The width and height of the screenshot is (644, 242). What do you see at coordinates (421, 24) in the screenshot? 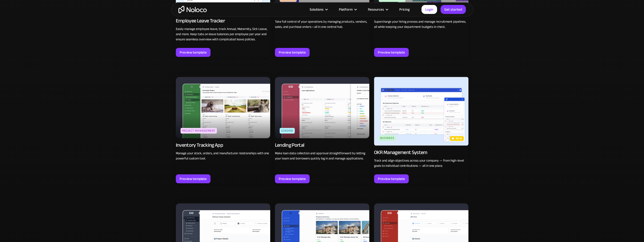
I see `p: Supercharge your hiring process and manage recruitment pipelines, all while keeping your departme...` at bounding box center [421, 24].